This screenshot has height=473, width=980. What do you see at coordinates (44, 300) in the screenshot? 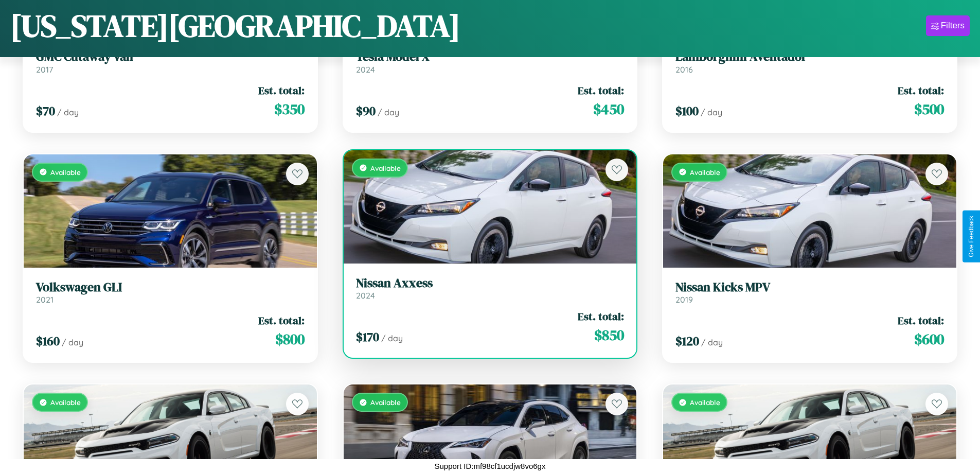
I see `span: 2021` at bounding box center [44, 300].